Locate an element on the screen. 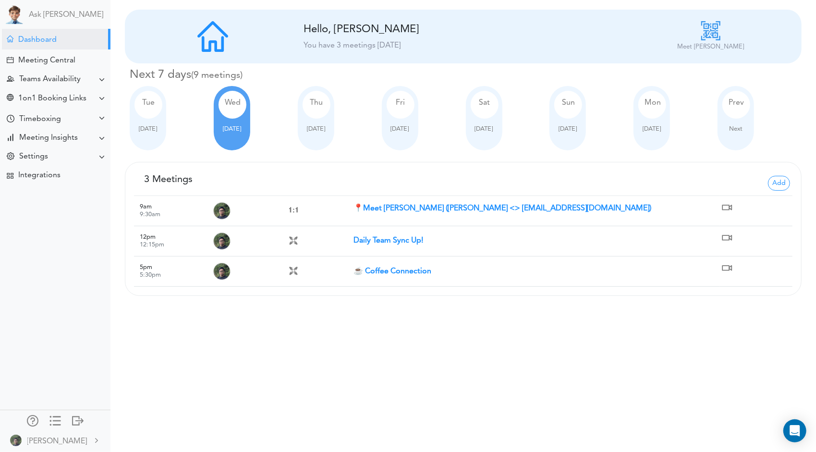 The image size is (816, 452). div: Teams Availability is located at coordinates (50, 79).